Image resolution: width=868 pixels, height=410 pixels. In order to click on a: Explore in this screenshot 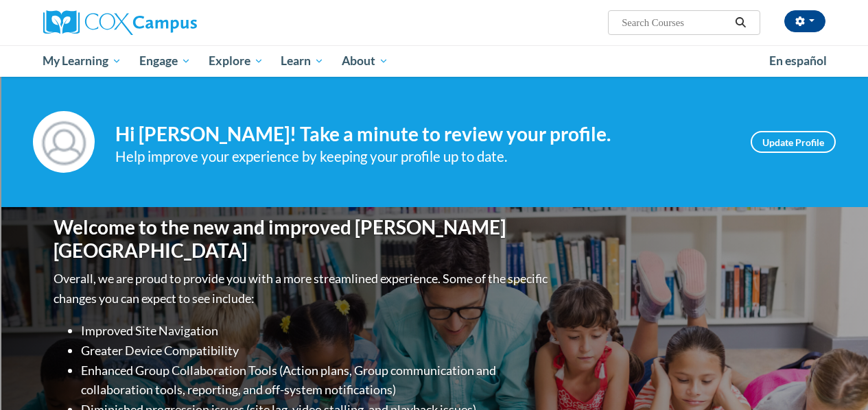, I will do `click(236, 61)`.